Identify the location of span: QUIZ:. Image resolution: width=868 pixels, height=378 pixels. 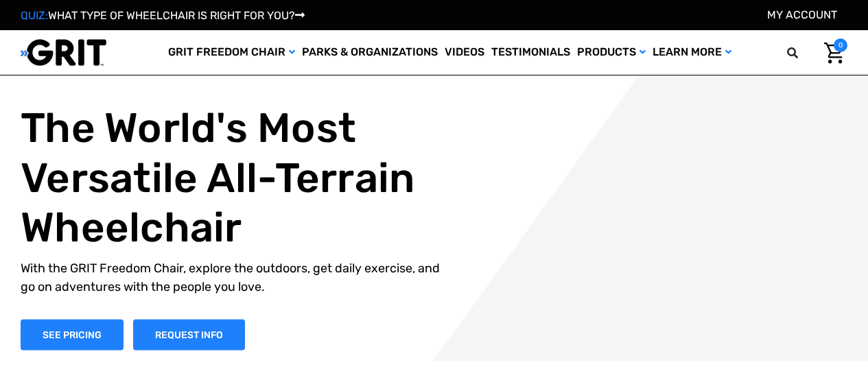
(35, 15).